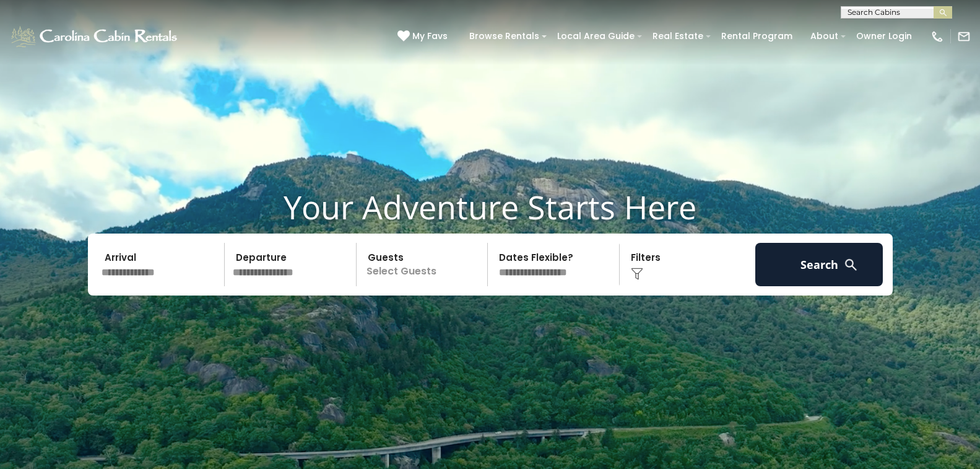 The image size is (980, 469). Describe the element at coordinates (424, 265) in the screenshot. I see `p: Select Guests` at that location.